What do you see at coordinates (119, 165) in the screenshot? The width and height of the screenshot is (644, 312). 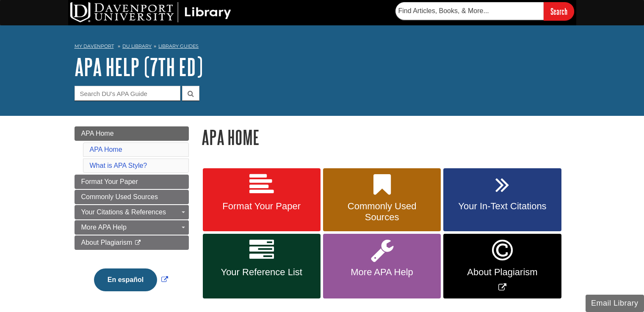 I see `a: What is APA Style?` at bounding box center [119, 165].